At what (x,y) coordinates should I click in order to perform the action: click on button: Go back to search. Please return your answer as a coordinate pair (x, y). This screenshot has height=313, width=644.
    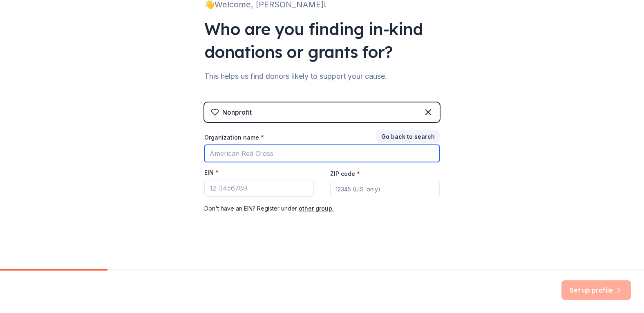
    Looking at the image, I should click on (407, 137).